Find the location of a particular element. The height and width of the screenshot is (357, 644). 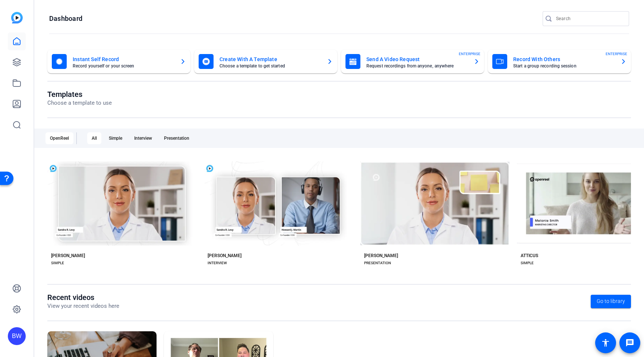

div: OpenReel is located at coordinates (59, 138).